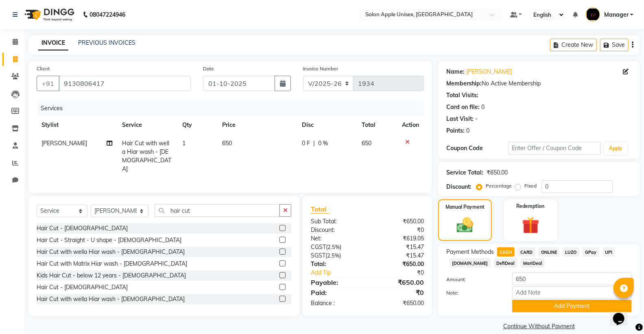 This screenshot has width=644, height=334. I want to click on div: Net:, so click(336, 238).